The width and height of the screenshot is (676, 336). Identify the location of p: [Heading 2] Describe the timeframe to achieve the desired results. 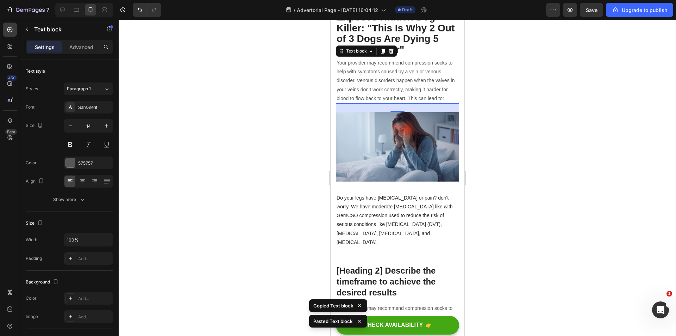
(67, 262).